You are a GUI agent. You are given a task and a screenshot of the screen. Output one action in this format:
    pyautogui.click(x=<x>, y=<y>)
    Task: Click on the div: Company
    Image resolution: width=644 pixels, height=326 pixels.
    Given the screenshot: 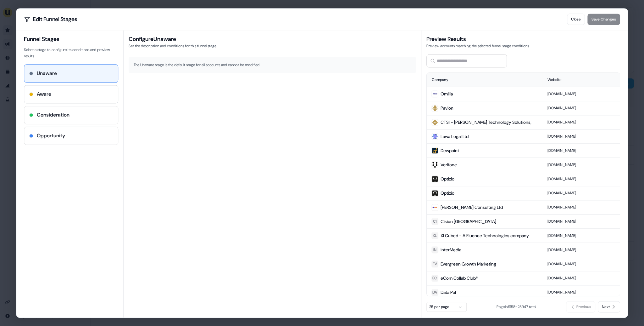 What is the action you would take?
    pyautogui.click(x=485, y=80)
    